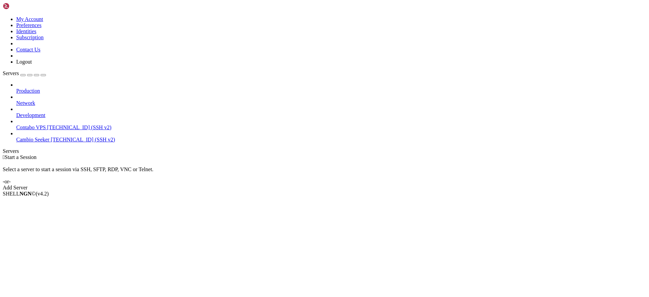  Describe the element at coordinates (331, 88) in the screenshot. I see `li: Production` at that location.